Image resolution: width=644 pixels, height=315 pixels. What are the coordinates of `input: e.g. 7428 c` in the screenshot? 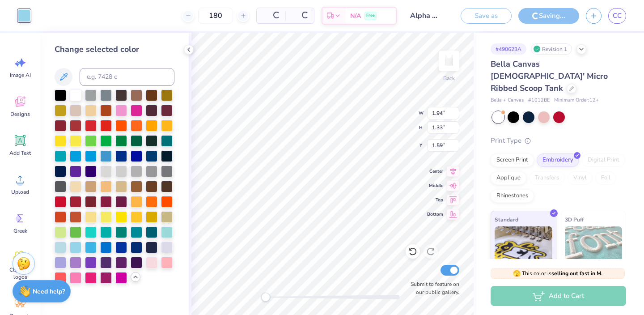 It's located at (127, 77).